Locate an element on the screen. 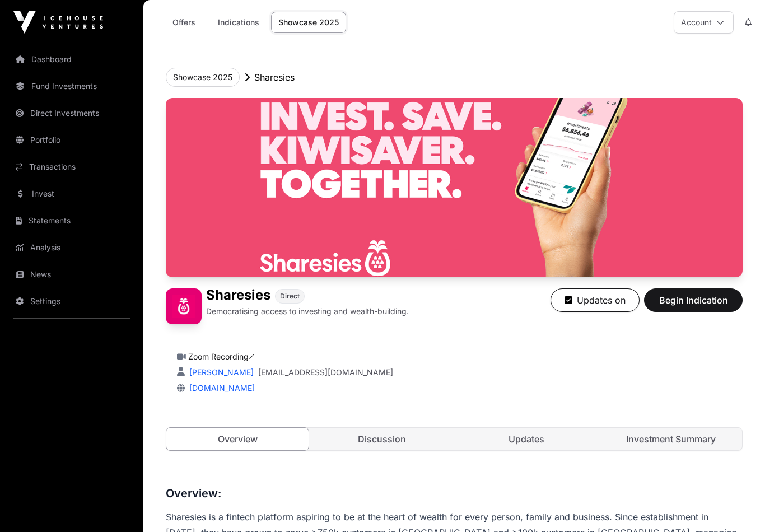 The height and width of the screenshot is (532, 765). a: Portfolio is located at coordinates (71, 140).